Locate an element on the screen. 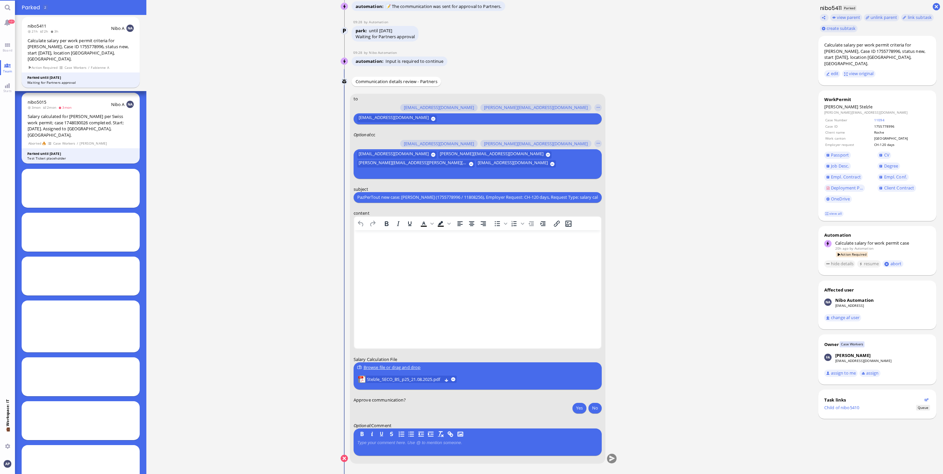 Image resolution: width=943 pixels, height=474 pixels. span: until is located at coordinates (373, 31).